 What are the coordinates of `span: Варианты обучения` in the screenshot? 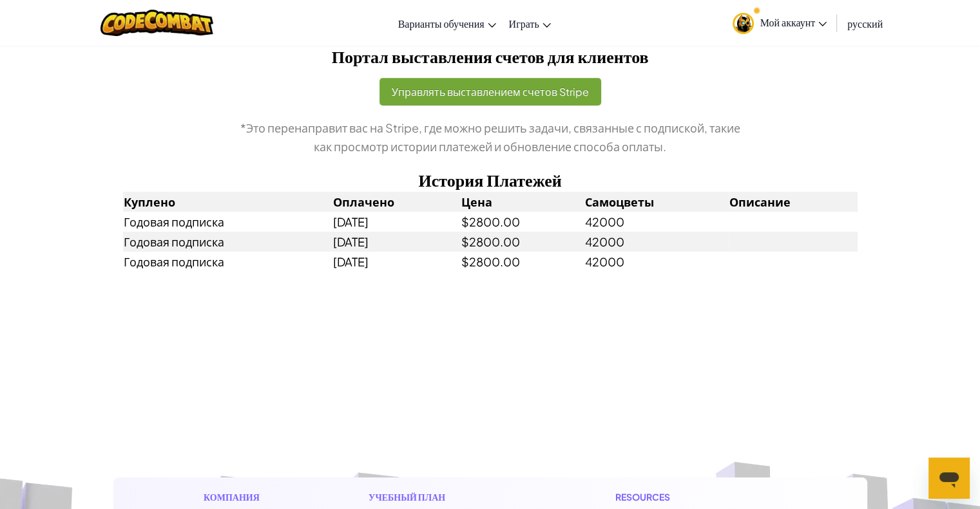 It's located at (441, 23).